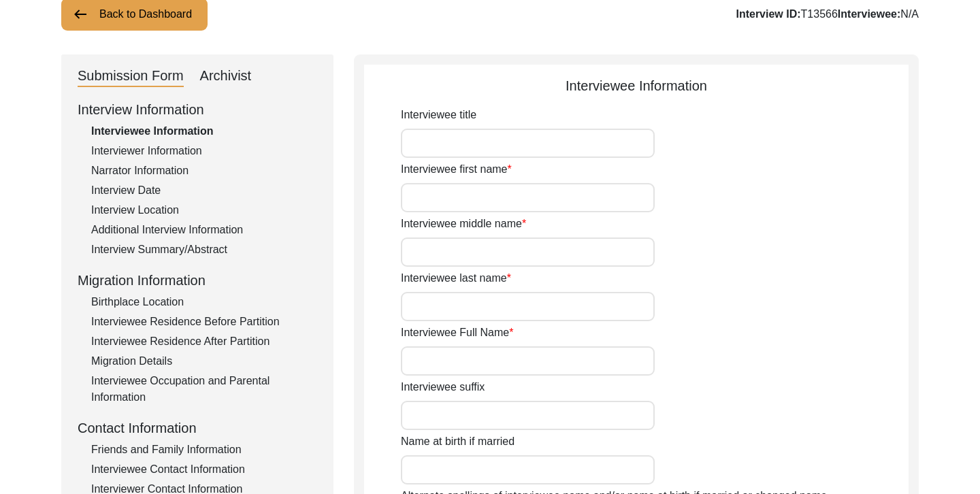 The image size is (980, 494). What do you see at coordinates (204, 250) in the screenshot?
I see `div: Interview Summary/Abstract` at bounding box center [204, 250].